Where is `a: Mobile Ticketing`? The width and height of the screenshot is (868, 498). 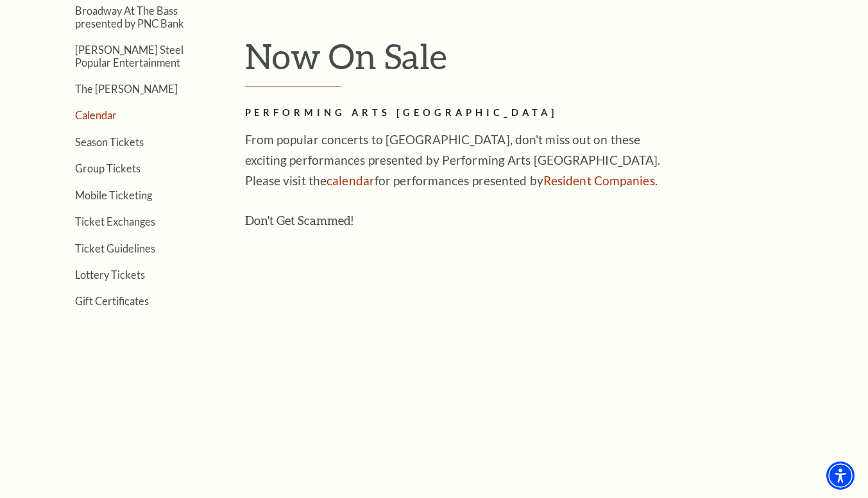
a: Mobile Ticketing is located at coordinates (113, 195).